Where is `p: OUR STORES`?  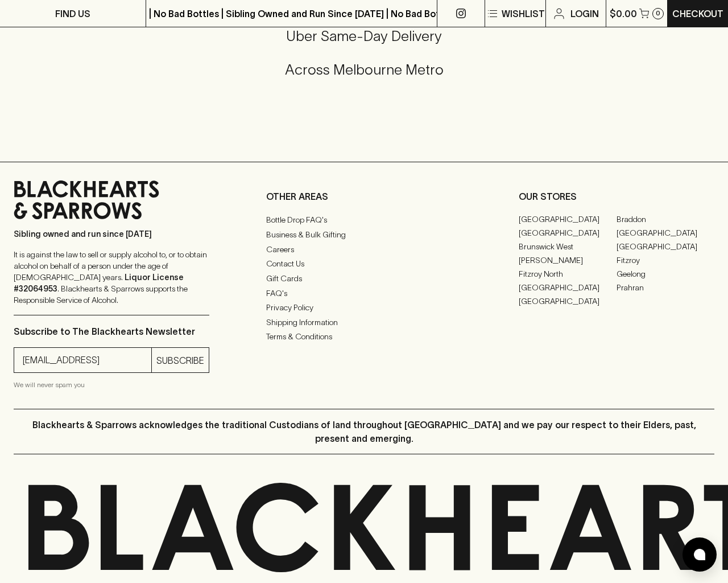 p: OUR STORES is located at coordinates (617, 196).